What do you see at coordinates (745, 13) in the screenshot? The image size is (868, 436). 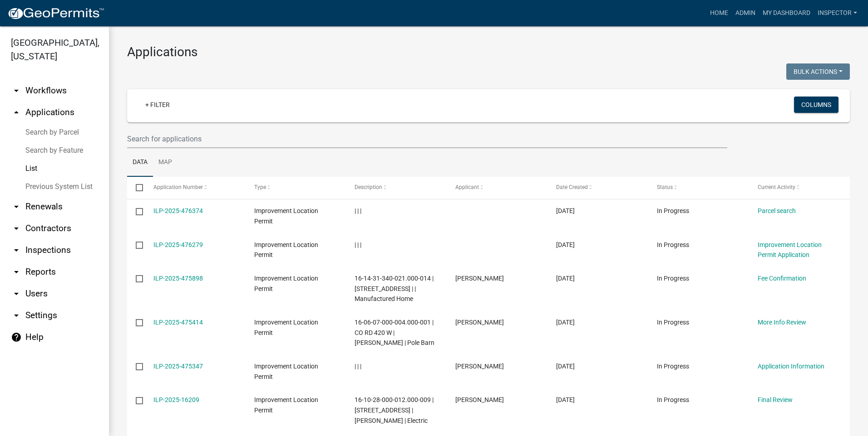 I see `a: Admin` at bounding box center [745, 13].